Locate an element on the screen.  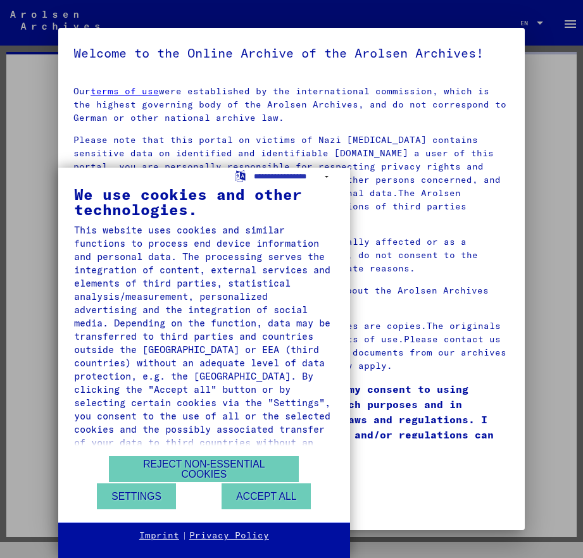
div: We use cookies and other technologies. is located at coordinates (204, 202).